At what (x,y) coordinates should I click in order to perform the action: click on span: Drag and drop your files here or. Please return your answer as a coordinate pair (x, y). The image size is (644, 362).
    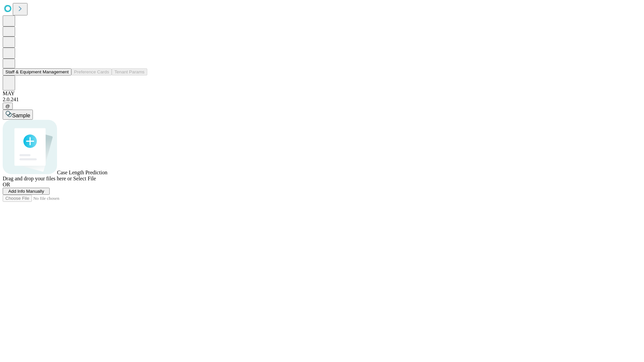
    Looking at the image, I should click on (37, 179).